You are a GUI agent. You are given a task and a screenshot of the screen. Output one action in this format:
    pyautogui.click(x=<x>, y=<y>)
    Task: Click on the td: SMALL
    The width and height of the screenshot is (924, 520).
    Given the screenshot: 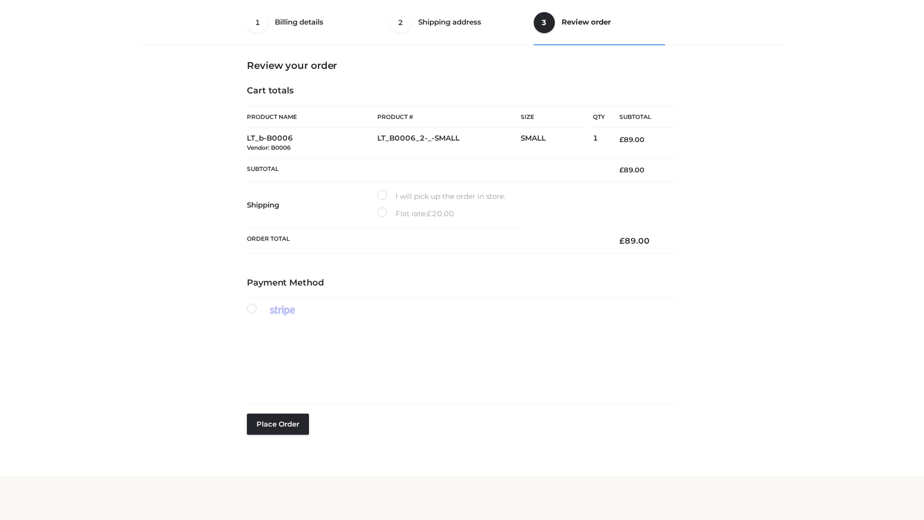 What is the action you would take?
    pyautogui.click(x=557, y=143)
    